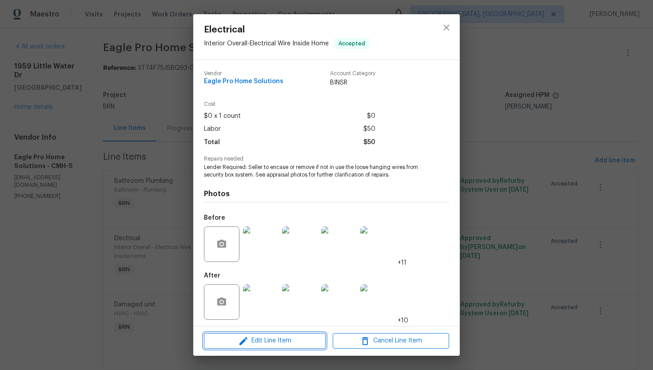 The height and width of the screenshot is (370, 653). I want to click on span: Total, so click(212, 142).